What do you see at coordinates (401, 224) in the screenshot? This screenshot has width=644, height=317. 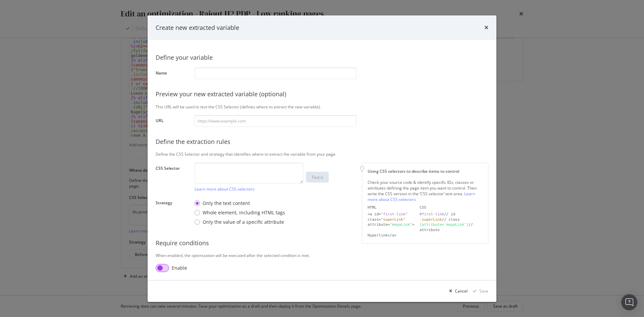 I see `div: "megaLink"` at bounding box center [401, 224].